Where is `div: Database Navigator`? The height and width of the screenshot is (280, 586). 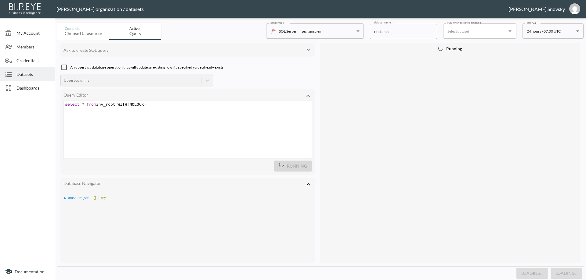
div: Database Navigator is located at coordinates (181, 183).